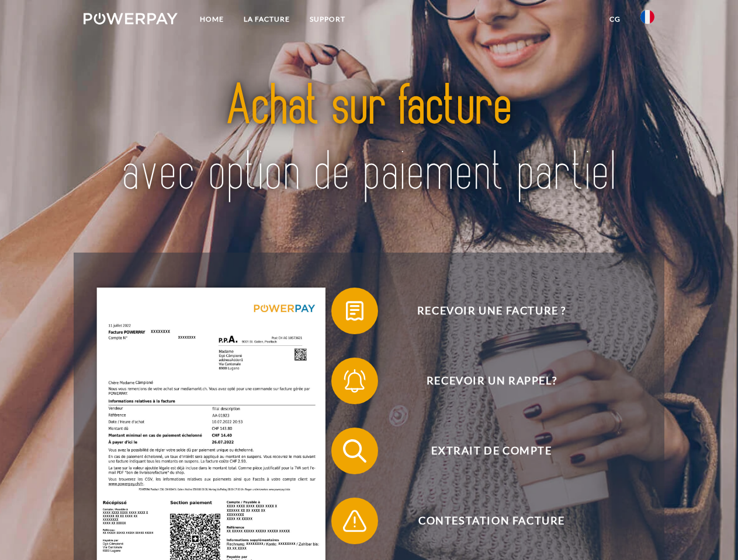  I want to click on span: Extrait de compte, so click(491, 451).